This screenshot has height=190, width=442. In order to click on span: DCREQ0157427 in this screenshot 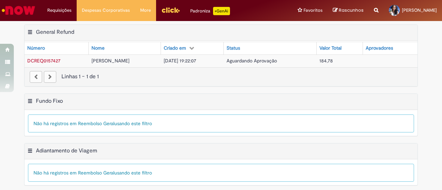, I will do `click(44, 61)`.